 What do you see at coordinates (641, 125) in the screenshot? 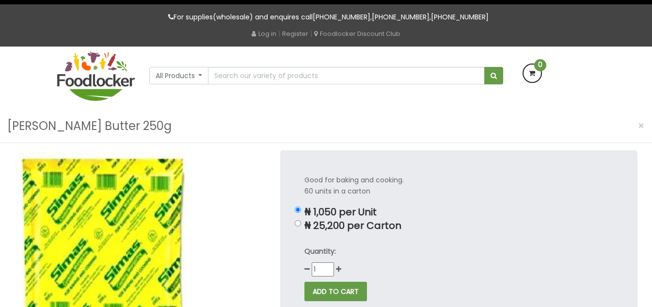
I see `button: Close` at bounding box center [641, 125].